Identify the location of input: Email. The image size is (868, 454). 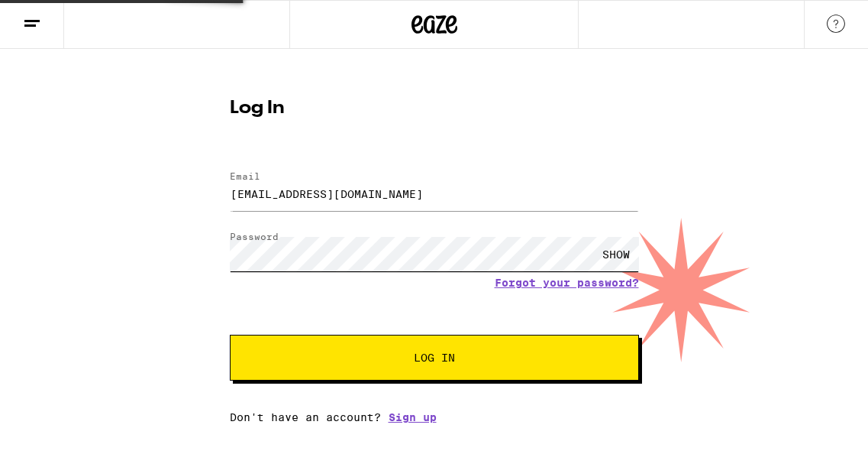
(434, 193).